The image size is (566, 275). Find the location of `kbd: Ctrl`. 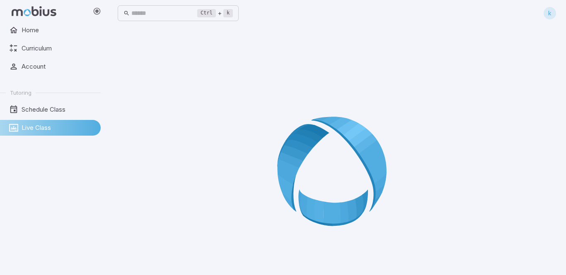

kbd: Ctrl is located at coordinates (206, 13).